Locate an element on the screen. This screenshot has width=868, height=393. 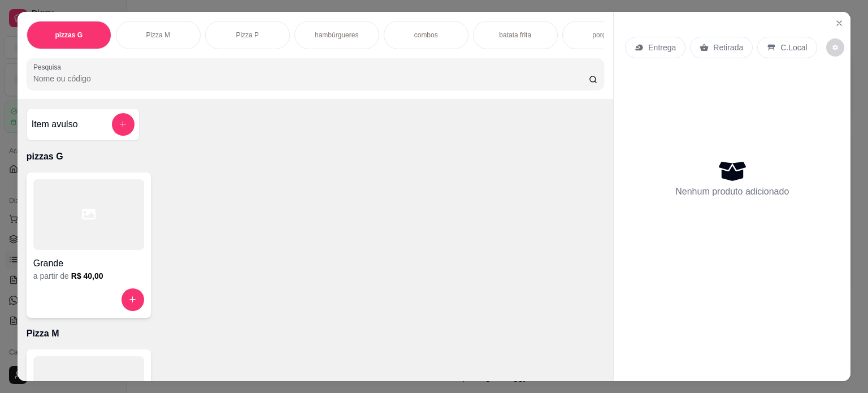
h4: Item avulso is located at coordinates (55, 124).